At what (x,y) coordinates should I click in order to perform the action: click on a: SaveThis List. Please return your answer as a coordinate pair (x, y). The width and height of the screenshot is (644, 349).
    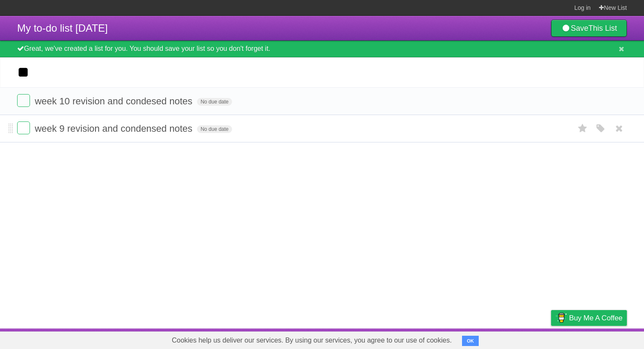
    Looking at the image, I should click on (589, 28).